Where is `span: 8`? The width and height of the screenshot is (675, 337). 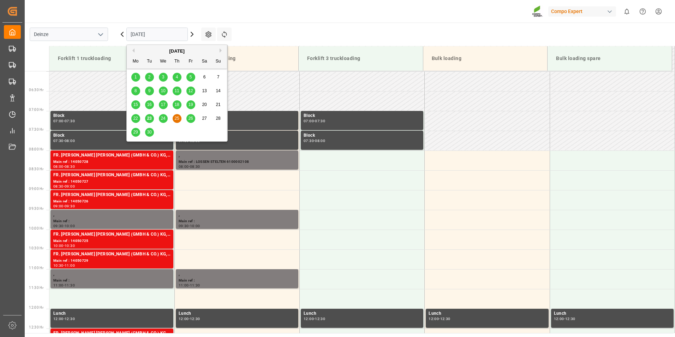
span: 8 is located at coordinates (135, 91).